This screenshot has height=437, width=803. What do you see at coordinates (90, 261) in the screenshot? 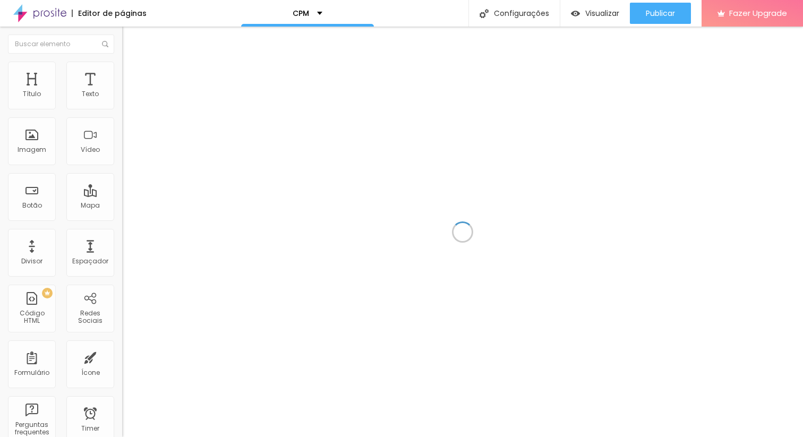
I see `div: Espaçador` at bounding box center [90, 261].